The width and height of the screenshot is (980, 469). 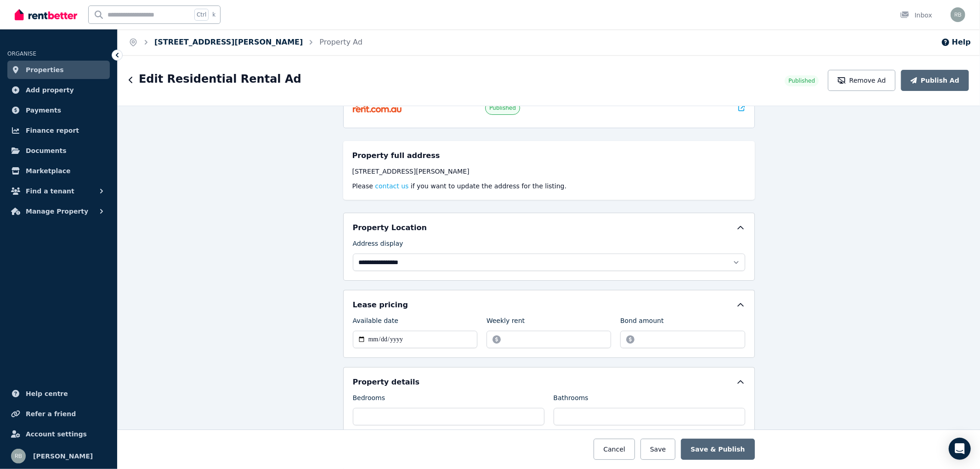 I want to click on button: Help, so click(x=956, y=42).